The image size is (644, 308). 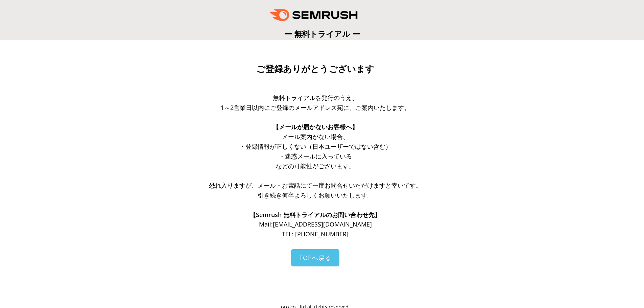 I want to click on span: 引き続き何卒よろしくお願いいたします。, so click(x=315, y=195).